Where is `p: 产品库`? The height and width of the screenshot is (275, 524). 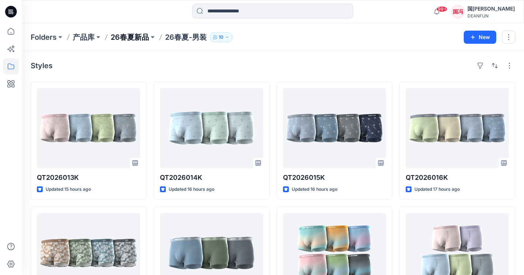
p: 产品库 is located at coordinates (84, 37).